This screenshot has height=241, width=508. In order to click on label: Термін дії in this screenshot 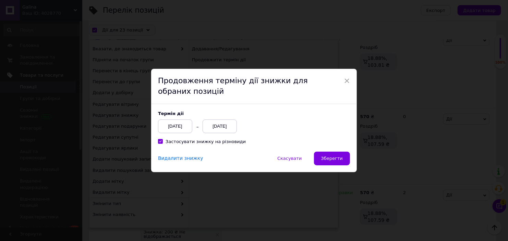, I will do `click(206, 113)`.